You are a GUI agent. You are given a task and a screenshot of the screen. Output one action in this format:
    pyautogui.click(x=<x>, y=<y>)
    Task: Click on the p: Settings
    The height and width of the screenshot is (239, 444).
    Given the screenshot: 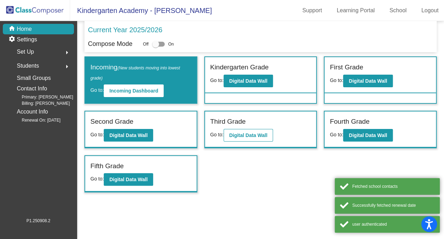 What is the action you would take?
    pyautogui.click(x=27, y=40)
    